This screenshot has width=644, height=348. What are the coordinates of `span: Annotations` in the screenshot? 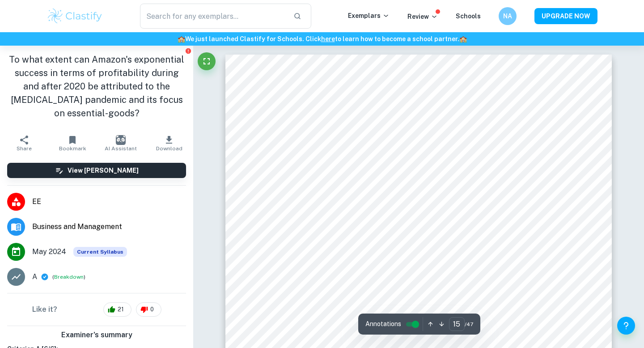 It's located at (383, 324).